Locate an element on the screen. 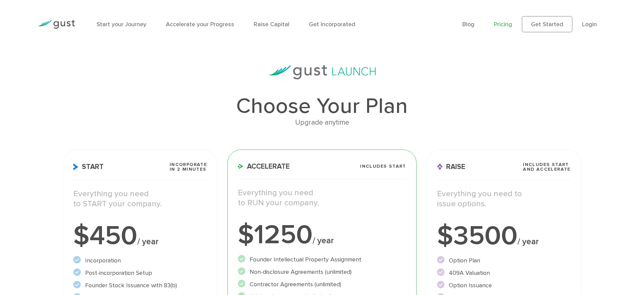  div: $3500 is located at coordinates (504, 236).